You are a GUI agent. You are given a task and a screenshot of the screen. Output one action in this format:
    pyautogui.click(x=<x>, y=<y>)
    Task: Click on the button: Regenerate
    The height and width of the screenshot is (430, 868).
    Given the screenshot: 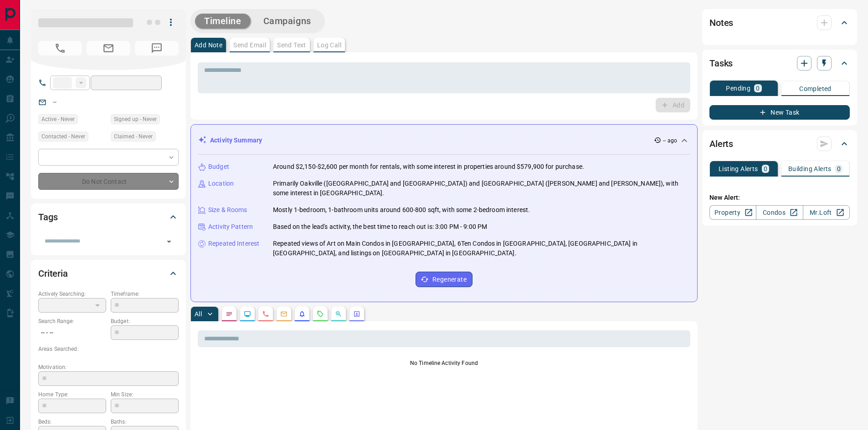 What is the action you would take?
    pyautogui.click(x=444, y=279)
    